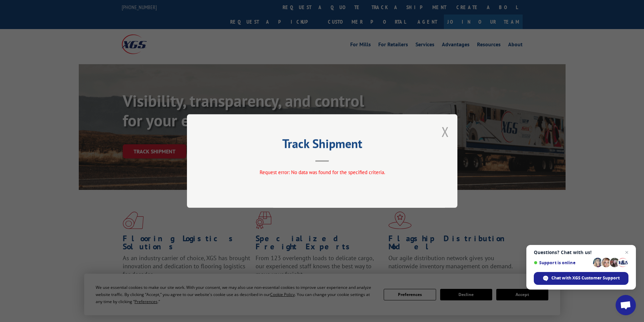  I want to click on span: Support is online, so click(562, 262).